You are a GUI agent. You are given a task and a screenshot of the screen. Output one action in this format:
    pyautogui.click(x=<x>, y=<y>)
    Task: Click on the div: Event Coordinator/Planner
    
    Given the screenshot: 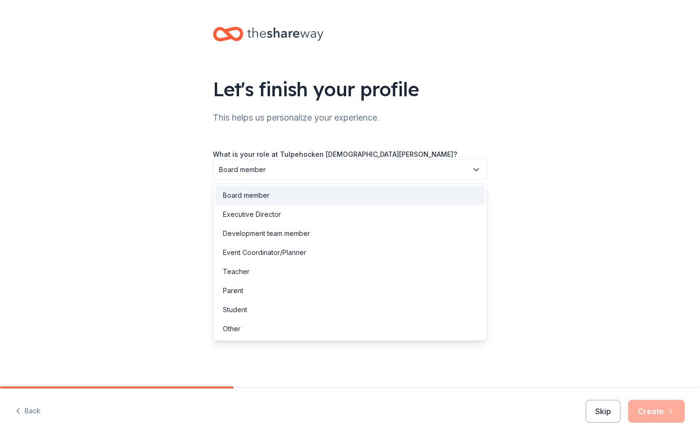 What is the action you would take?
    pyautogui.click(x=264, y=252)
    